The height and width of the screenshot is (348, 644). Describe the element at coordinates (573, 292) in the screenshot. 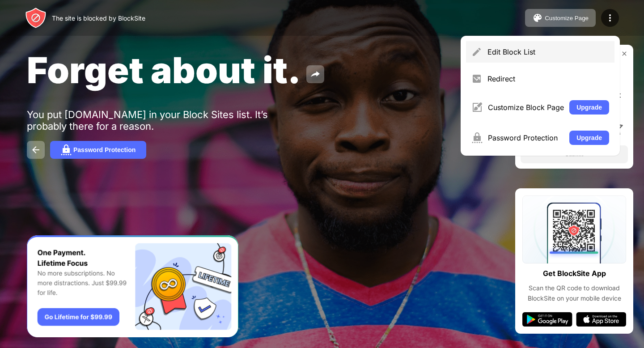

I see `div: Scan the QR code to download BlockSite on your mobile device` at that location.